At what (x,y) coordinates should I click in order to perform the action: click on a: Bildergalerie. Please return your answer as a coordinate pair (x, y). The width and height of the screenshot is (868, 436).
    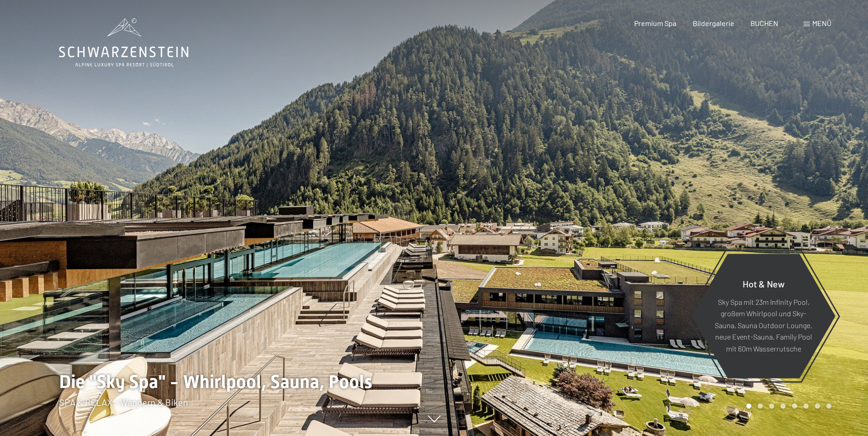
    Looking at the image, I should click on (714, 22).